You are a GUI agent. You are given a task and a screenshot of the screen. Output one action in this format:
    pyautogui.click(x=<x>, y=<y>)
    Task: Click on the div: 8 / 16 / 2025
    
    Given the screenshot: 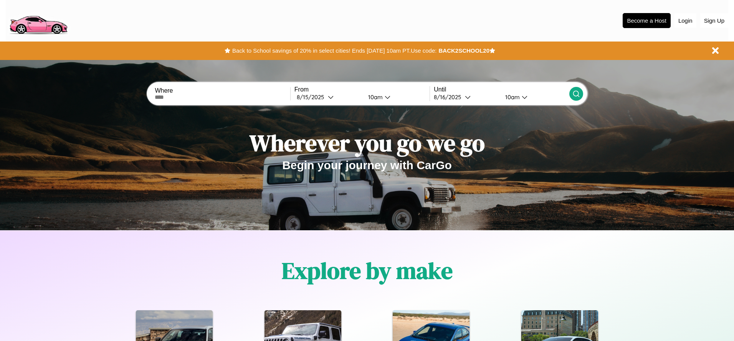 What is the action you would take?
    pyautogui.click(x=449, y=97)
    